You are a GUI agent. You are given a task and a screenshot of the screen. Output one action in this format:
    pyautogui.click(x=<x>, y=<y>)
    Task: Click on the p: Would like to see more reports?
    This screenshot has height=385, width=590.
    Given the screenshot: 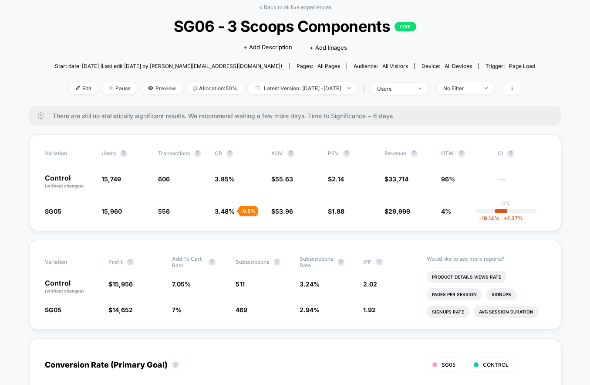 What is the action you would take?
    pyautogui.click(x=486, y=258)
    